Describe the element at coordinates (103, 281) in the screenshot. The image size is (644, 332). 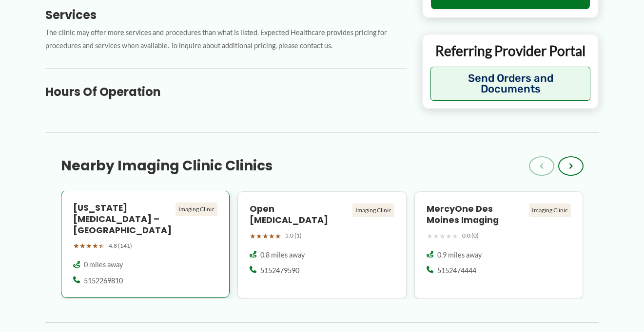
I see `span: 5152269810` at that location.